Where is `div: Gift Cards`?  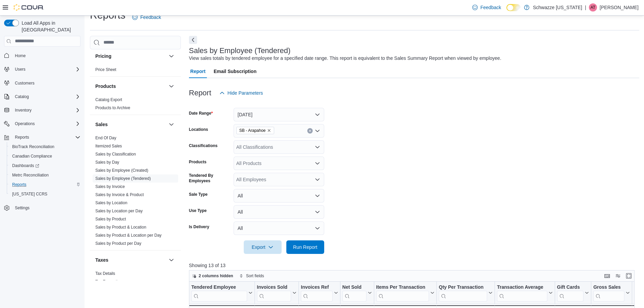 div: Gift Cards is located at coordinates (570, 286).